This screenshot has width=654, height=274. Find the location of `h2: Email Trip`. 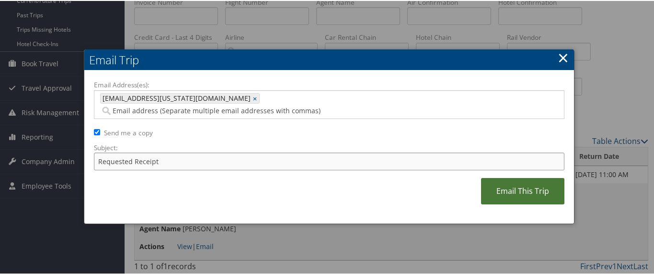

h2: Email Trip is located at coordinates (329, 59).